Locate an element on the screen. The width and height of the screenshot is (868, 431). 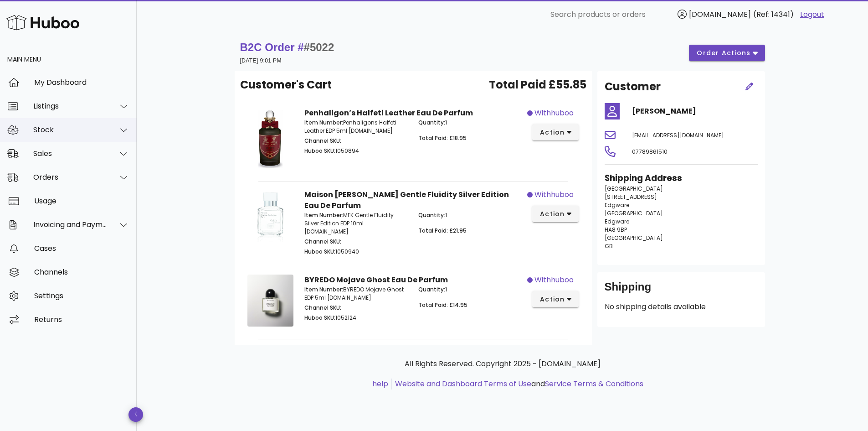
span: Total Paid: £14.95 is located at coordinates (443, 304).